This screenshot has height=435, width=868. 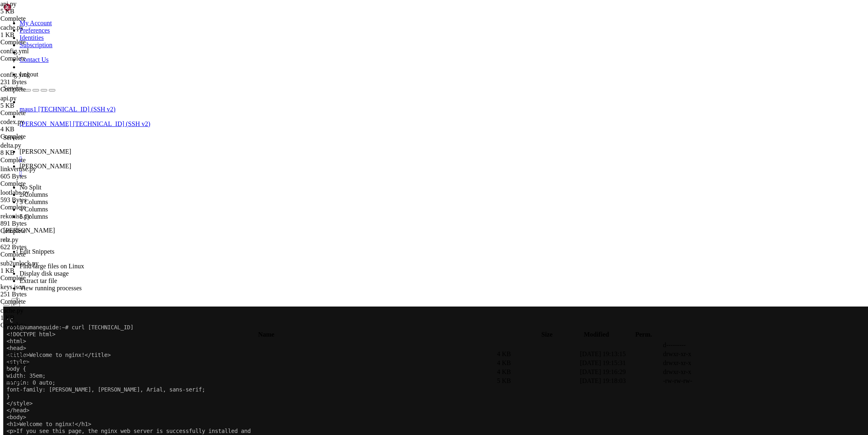 I want to click on x-row: <html>, so click(x=383, y=34).